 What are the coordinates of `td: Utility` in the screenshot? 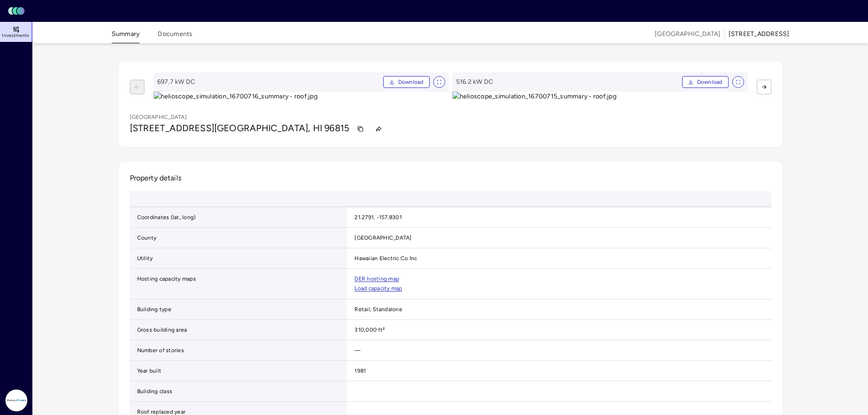 It's located at (239, 258).